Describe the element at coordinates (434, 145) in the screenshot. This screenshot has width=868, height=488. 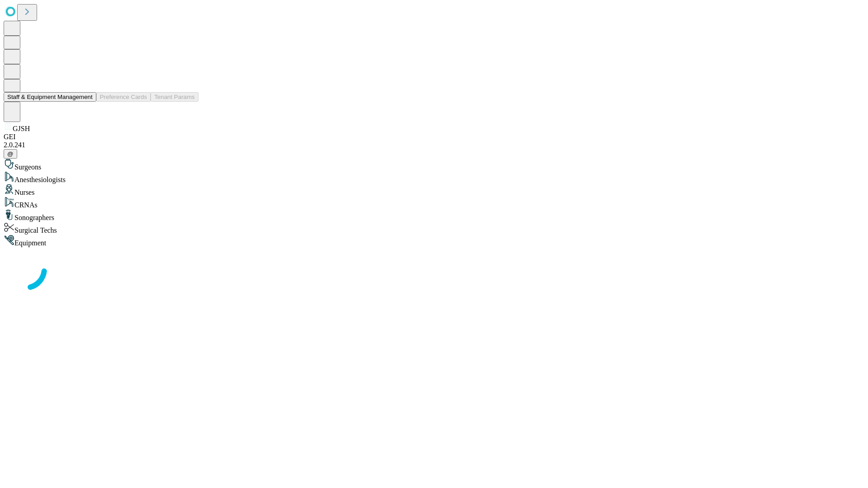
I see `div: 2.0.241` at that location.